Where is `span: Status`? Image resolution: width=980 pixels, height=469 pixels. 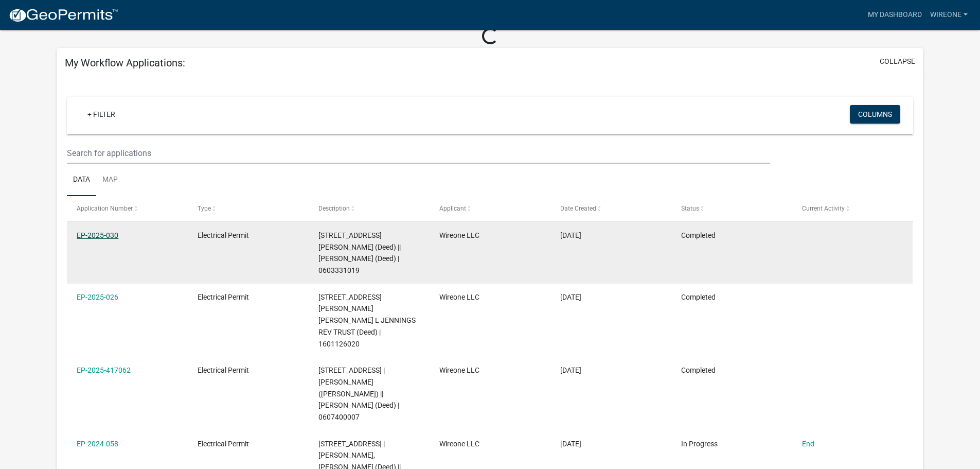
span: Status is located at coordinates (690, 208).